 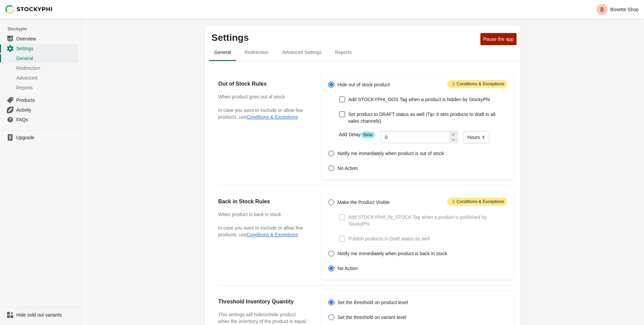 What do you see at coordinates (368, 135) in the screenshot?
I see `span: Beta` at bounding box center [368, 135].